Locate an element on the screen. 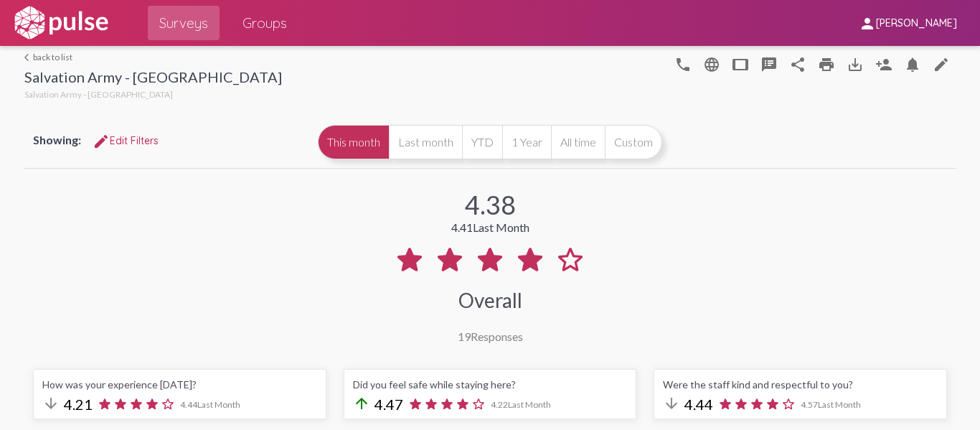 Image resolution: width=980 pixels, height=430 pixels. button: Download is located at coordinates (856, 64).